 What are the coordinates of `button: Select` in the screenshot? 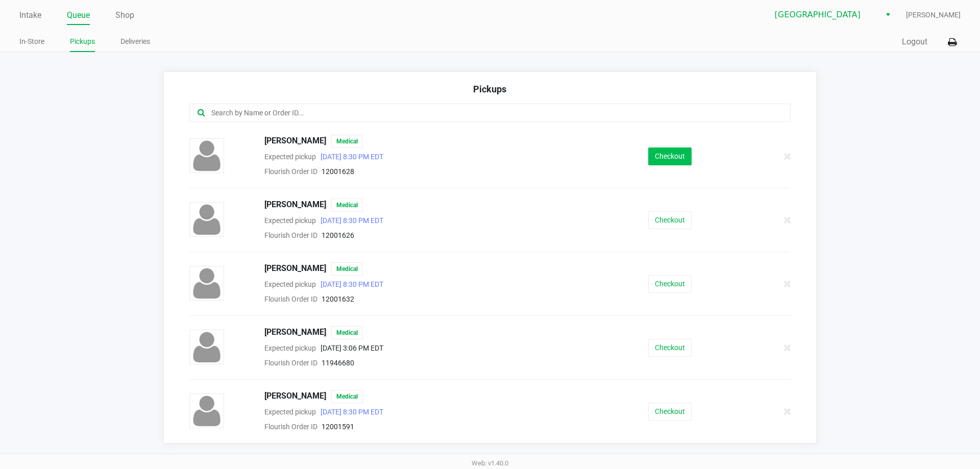 It's located at (887, 15).